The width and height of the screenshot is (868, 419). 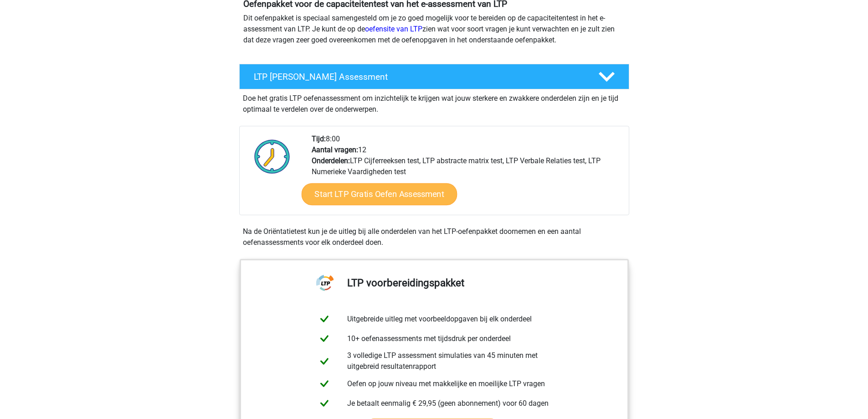 I want to click on div: Doe het gratis LTP oefenassessment om inzichtelijk te krijgen wat jouw sterkere en zwakkere onder..., so click(x=434, y=102).